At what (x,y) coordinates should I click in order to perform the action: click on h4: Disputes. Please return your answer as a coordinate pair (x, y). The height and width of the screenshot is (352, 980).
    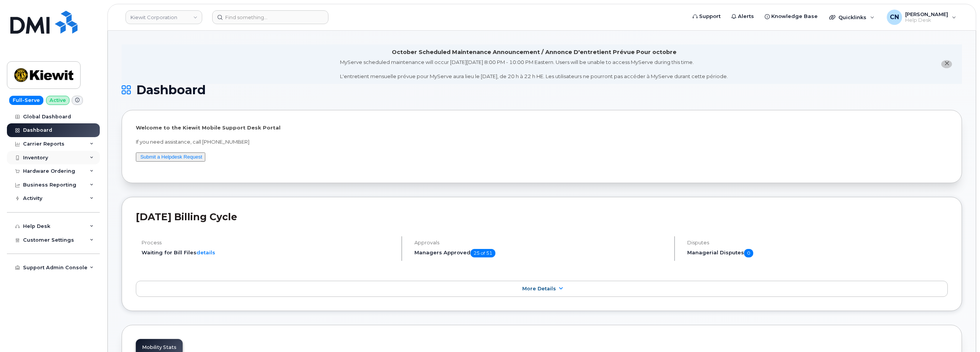
    Looking at the image, I should click on (817, 242).